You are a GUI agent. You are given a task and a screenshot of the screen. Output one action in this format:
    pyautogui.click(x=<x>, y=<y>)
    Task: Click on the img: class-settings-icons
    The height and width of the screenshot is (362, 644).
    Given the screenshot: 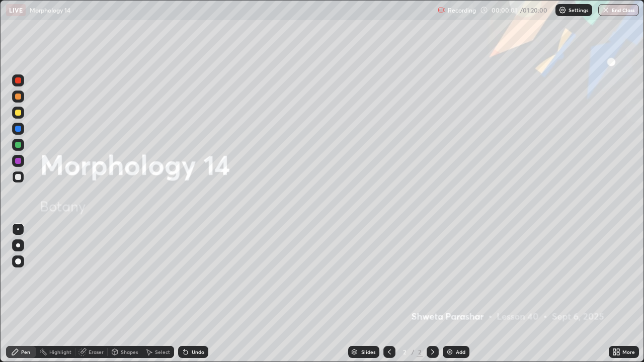 What is the action you would take?
    pyautogui.click(x=562, y=10)
    